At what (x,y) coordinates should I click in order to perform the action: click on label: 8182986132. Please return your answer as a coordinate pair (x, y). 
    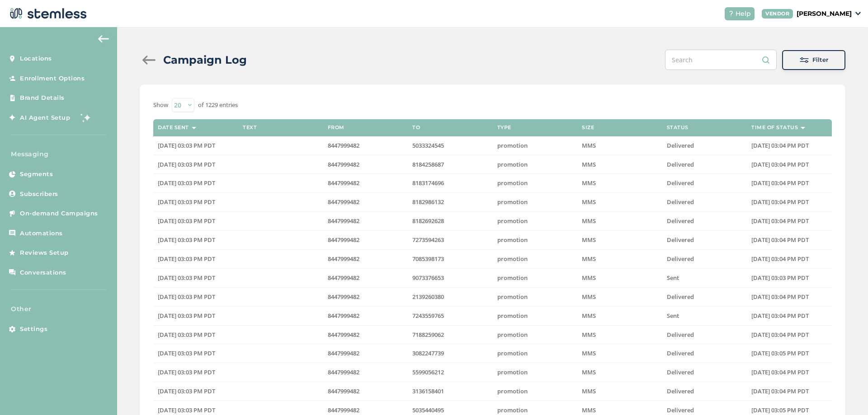
    Looking at the image, I should click on (450, 201).